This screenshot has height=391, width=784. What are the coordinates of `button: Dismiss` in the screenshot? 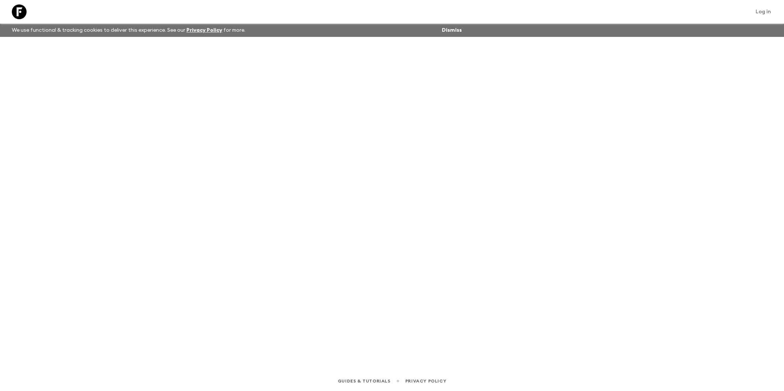 It's located at (452, 30).